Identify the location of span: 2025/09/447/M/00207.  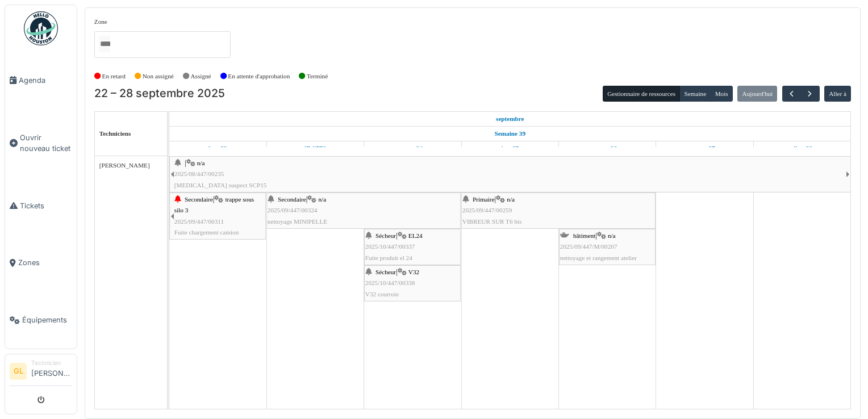
(589, 247).